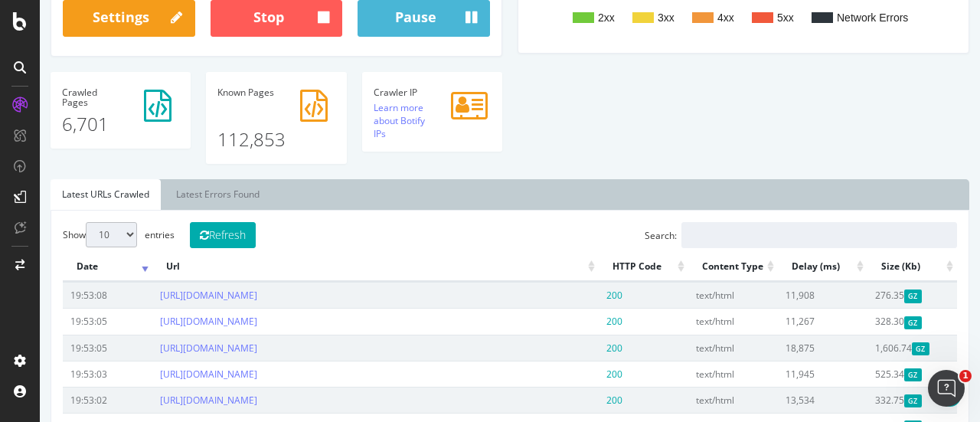 The width and height of the screenshot is (980, 422). Describe the element at coordinates (761, 235) in the screenshot. I see `label: Search:` at that location.